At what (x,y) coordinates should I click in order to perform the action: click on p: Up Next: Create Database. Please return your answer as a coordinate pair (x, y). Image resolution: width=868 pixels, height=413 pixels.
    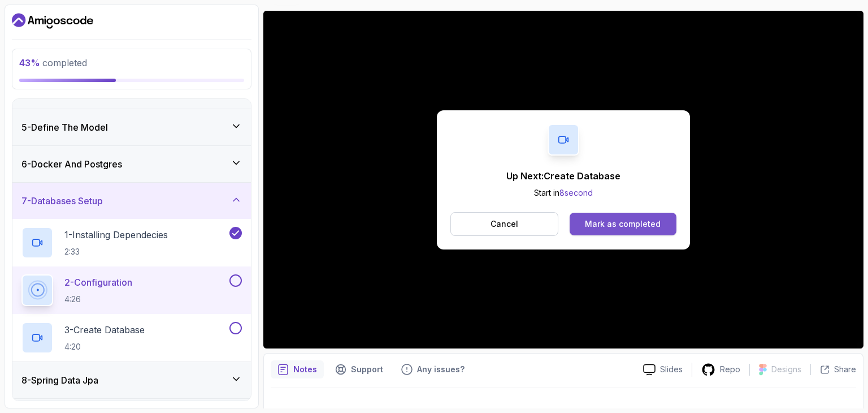
    Looking at the image, I should click on (564, 176).